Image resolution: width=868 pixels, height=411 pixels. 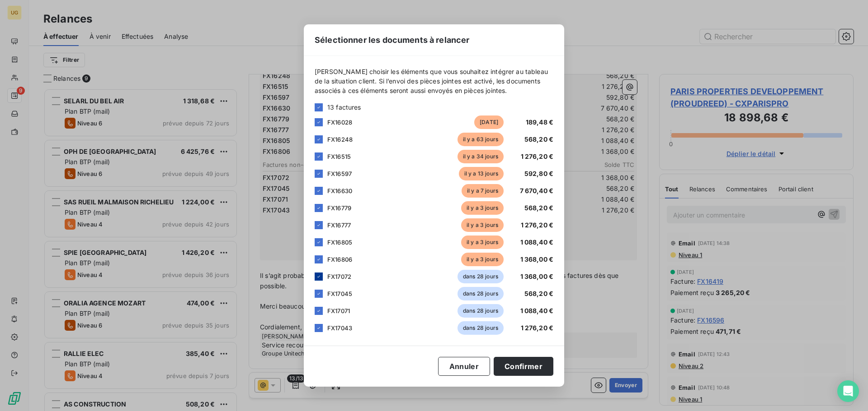 What do you see at coordinates (481, 156) in the screenshot?
I see `span: il y a 34 jours` at bounding box center [481, 156].